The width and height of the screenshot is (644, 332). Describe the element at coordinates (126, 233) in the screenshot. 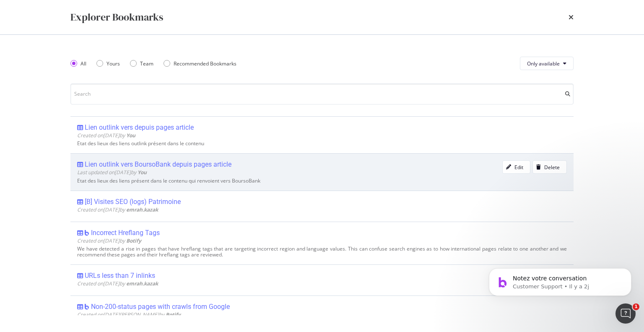

I see `div: Incorrect Hreflang Tags` at that location.